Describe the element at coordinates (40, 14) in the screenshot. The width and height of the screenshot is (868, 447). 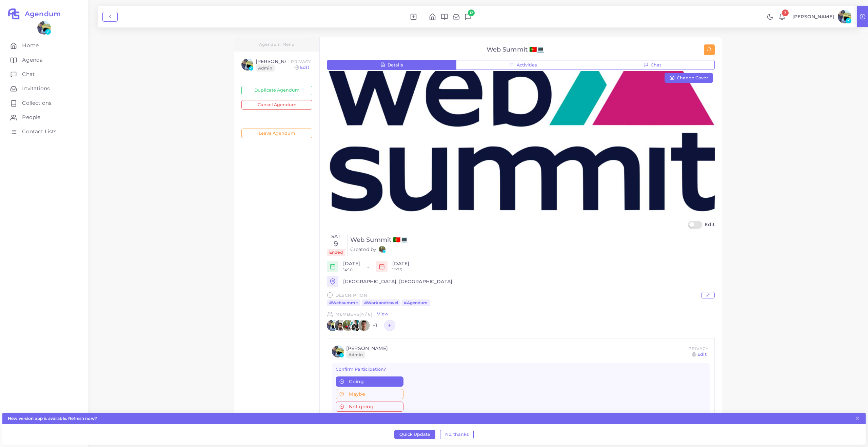
I see `h2: Agendum` at that location.